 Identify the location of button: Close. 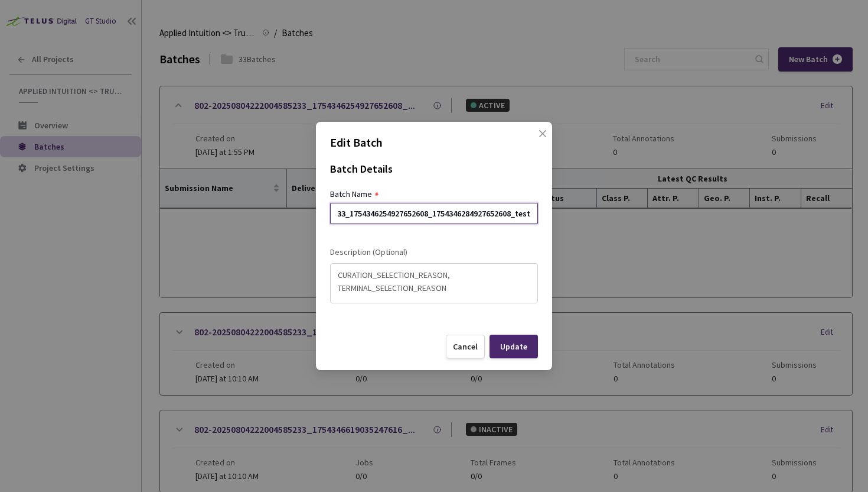
(536, 138).